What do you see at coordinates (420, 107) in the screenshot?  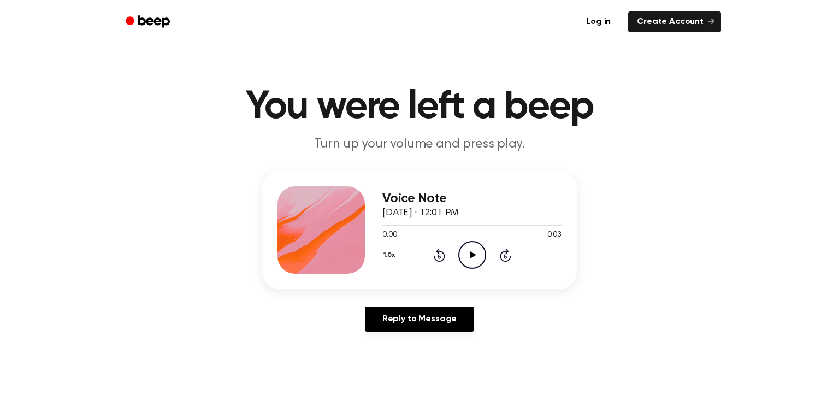 I see `h1: You were left a beep` at bounding box center [420, 107].